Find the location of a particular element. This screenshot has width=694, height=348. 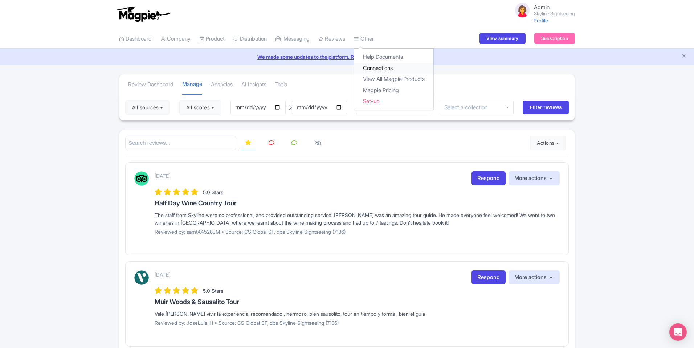

a: Magpie Pricing is located at coordinates (394, 90).